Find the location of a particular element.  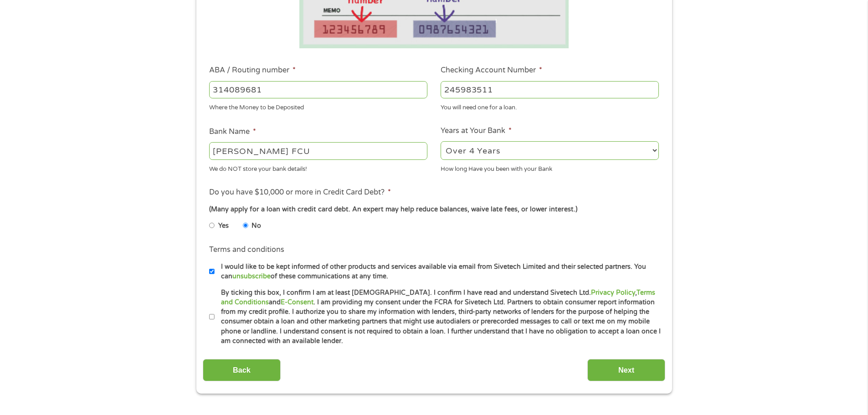

label: I would like to be kept informed of other products and services available via email from Sivetech... is located at coordinates (438, 271).